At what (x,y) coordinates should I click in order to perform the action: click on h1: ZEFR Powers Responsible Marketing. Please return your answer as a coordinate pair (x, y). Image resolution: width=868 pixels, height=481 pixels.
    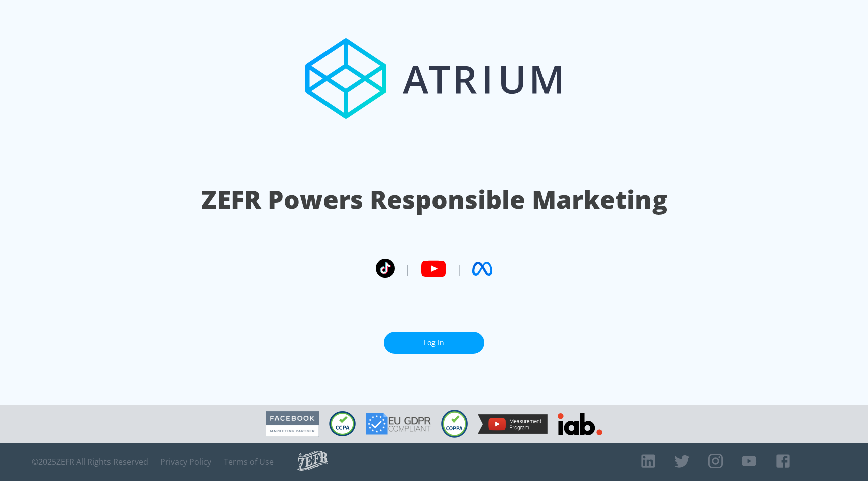
    Looking at the image, I should click on (434, 199).